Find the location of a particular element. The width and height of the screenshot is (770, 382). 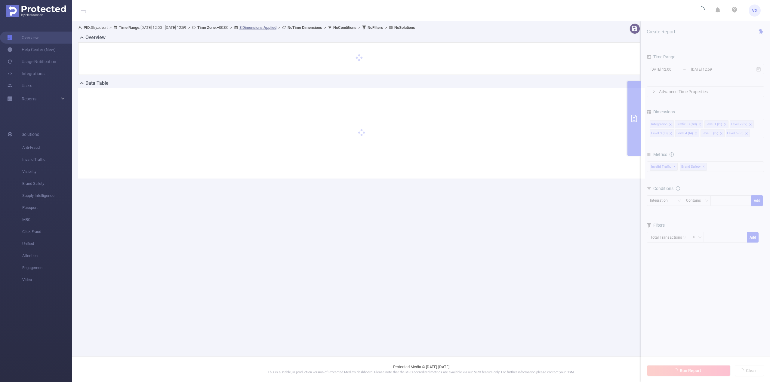

span: Visibility is located at coordinates (47, 172).